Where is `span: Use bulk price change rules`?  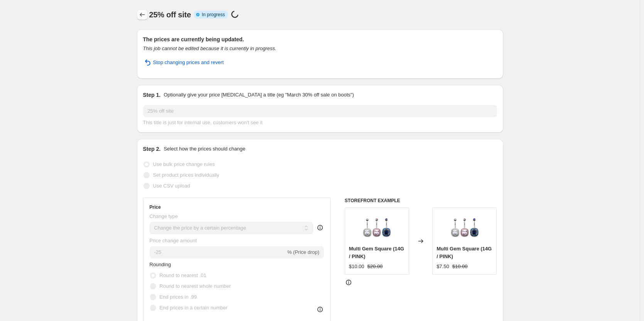 span: Use bulk price change rules is located at coordinates (184, 164).